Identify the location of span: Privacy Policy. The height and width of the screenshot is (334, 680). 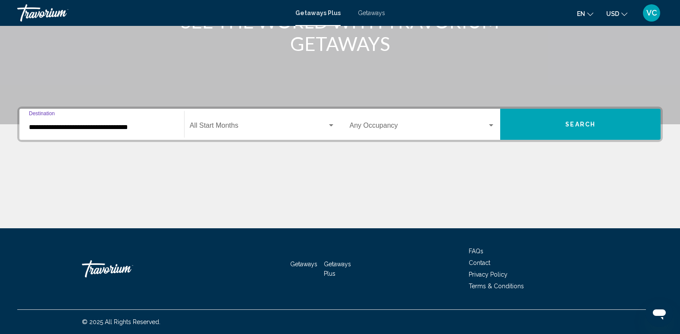
(488, 274).